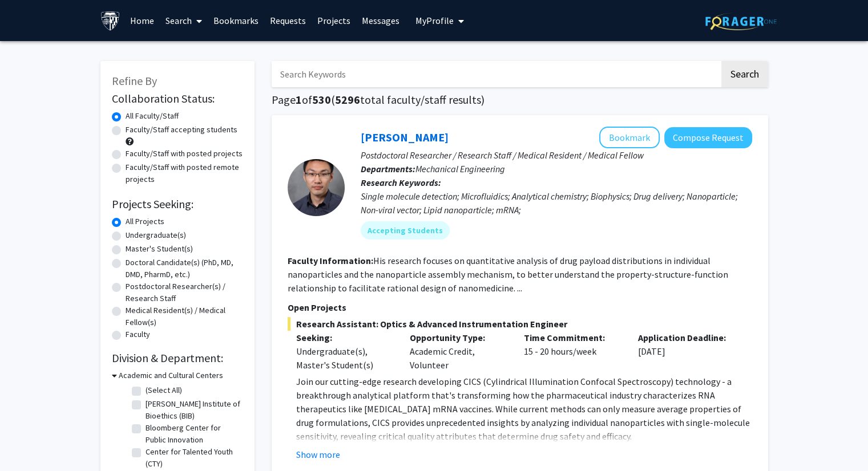 This screenshot has width=868, height=471. Describe the element at coordinates (317, 455) in the screenshot. I see `button: Show more` at that location.